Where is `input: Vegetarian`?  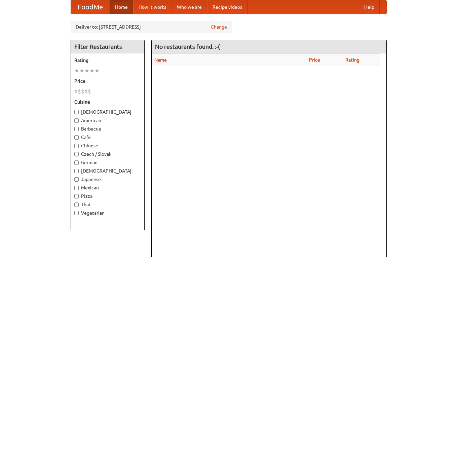 input: Vegetarian is located at coordinates (76, 213).